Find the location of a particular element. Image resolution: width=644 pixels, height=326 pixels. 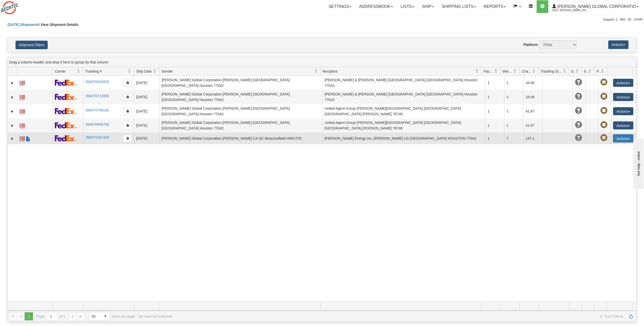

a: Pickup Status filter column settings is located at coordinates (603, 71).